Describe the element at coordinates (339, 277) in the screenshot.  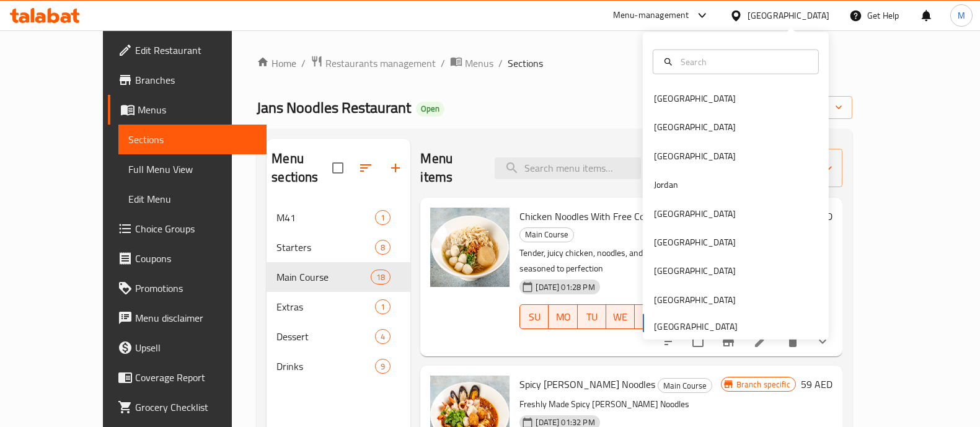
I see `div: Main Course18` at that location.